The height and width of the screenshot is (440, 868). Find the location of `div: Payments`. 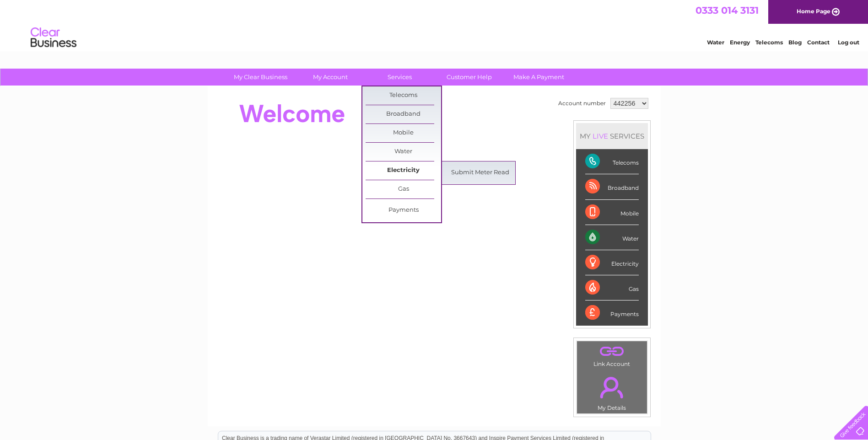

div: Payments is located at coordinates (612, 313).